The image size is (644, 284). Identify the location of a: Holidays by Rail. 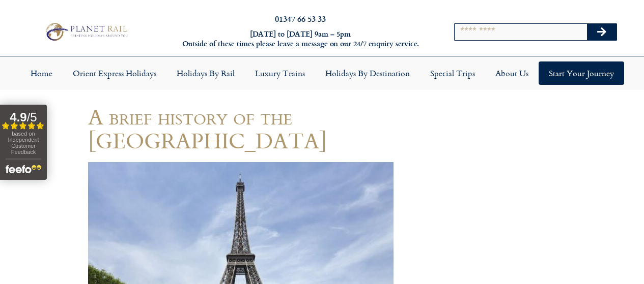
(206, 73).